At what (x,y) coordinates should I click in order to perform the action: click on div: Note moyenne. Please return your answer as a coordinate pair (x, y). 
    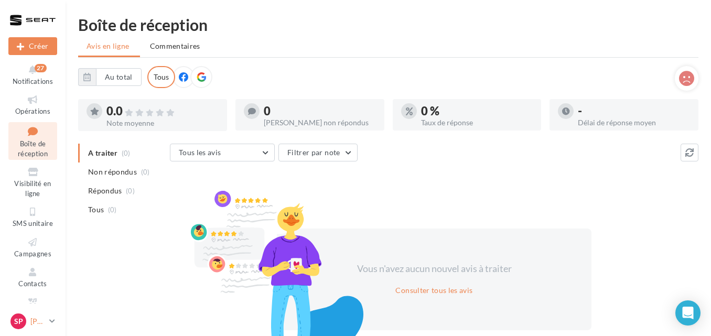
    Looking at the image, I should click on (162, 123).